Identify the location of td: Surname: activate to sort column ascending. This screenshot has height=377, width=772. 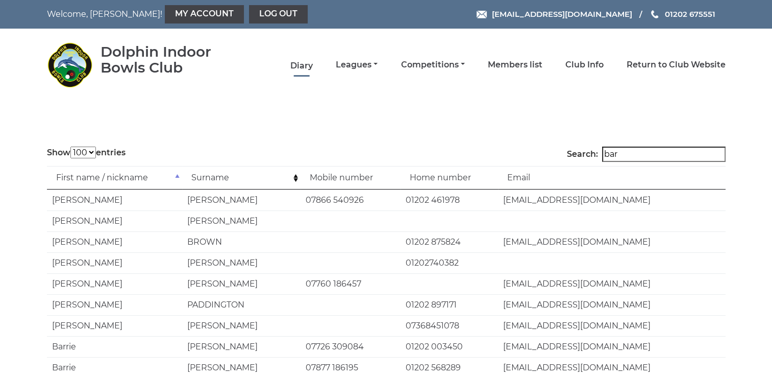
(241, 178).